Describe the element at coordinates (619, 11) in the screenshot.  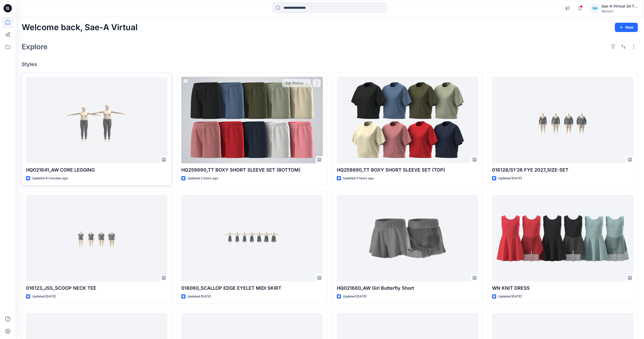
I see `div: Walmart` at that location.